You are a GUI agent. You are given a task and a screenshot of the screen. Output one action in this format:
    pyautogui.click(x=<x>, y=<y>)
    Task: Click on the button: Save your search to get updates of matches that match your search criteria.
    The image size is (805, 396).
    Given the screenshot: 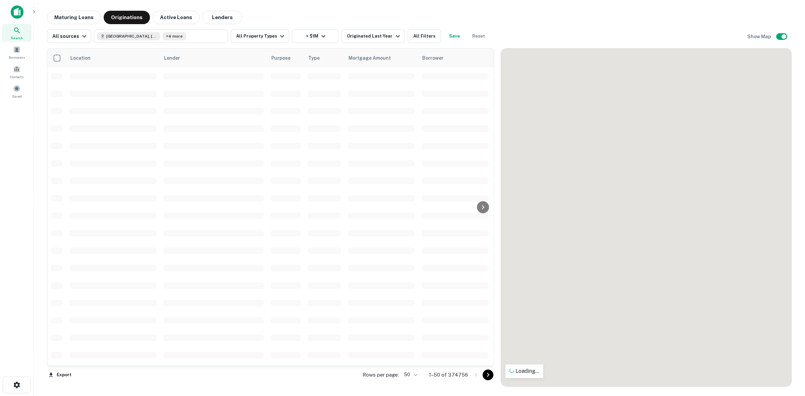 What is the action you would take?
    pyautogui.click(x=454, y=36)
    